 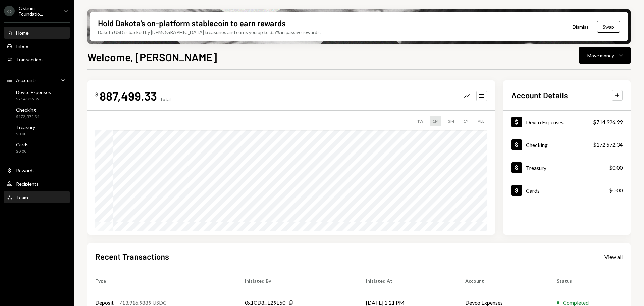 What do you see at coordinates (614, 257) in the screenshot?
I see `div: View all` at bounding box center [614, 257].